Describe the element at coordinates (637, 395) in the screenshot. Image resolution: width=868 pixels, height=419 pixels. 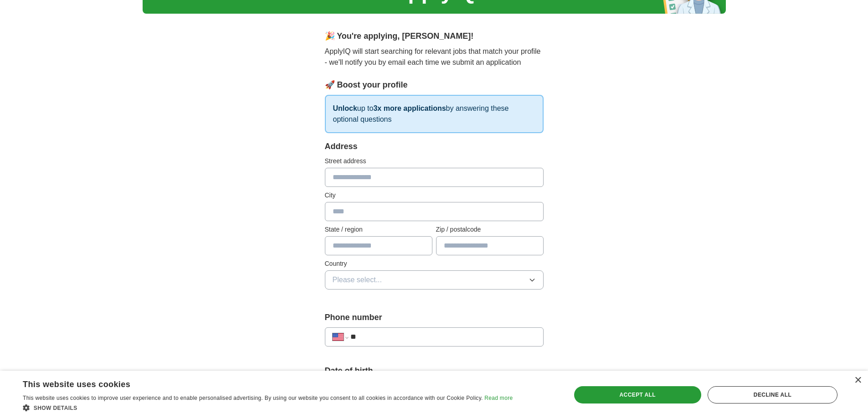
I see `div: Accept all` at that location.